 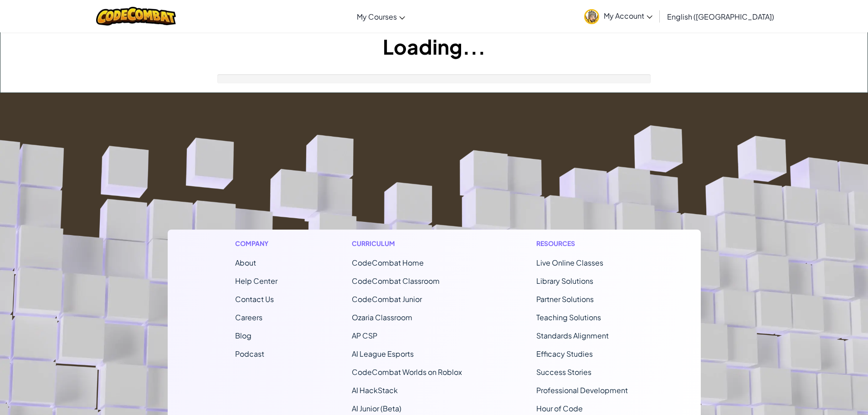 What do you see at coordinates (387, 262) in the screenshot?
I see `span: CodeCombat Home` at bounding box center [387, 262].